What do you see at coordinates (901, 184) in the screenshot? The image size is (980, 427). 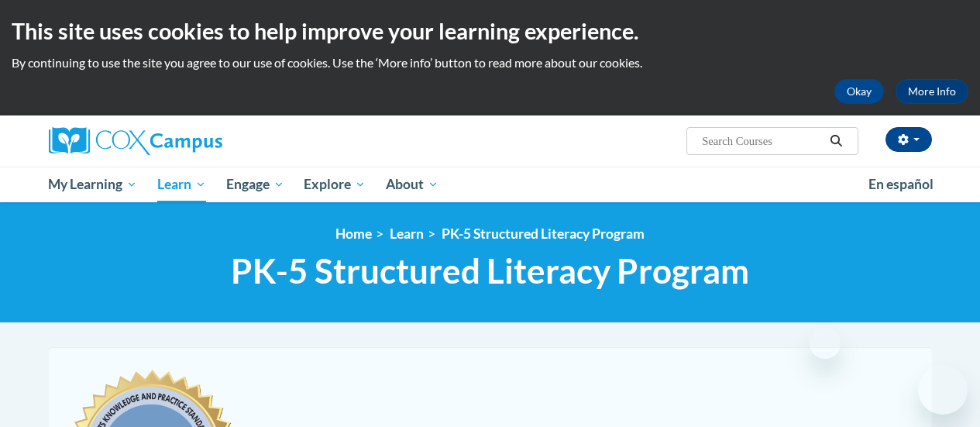 I see `span: En español` at bounding box center [901, 184].